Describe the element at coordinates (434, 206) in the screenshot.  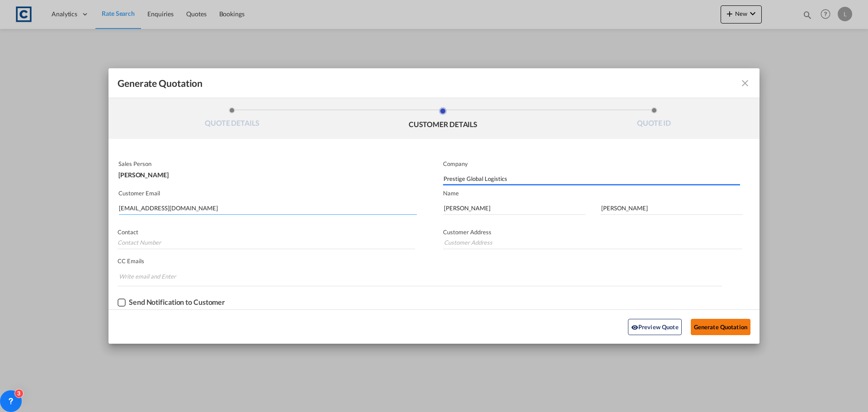
I see `md-dialog: Generate QuotationQUOTE ...` at that location.